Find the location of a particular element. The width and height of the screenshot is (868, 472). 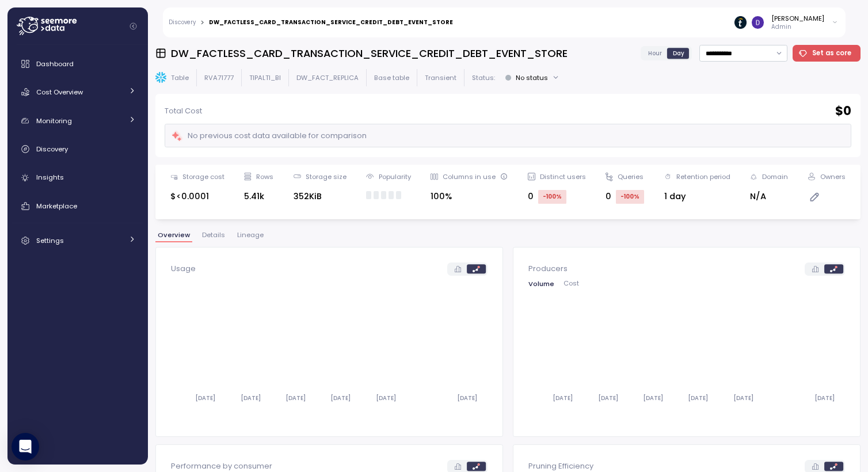

span: Monitoring is located at coordinates (54, 121).